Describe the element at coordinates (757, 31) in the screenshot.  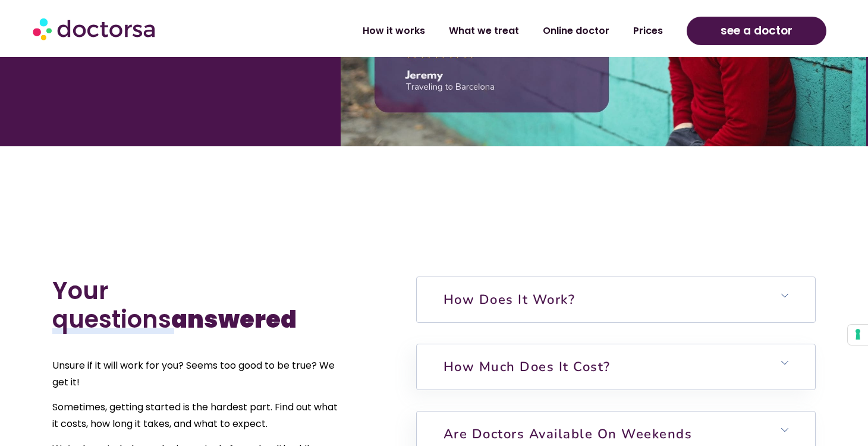
I see `a: see a doctor` at that location.